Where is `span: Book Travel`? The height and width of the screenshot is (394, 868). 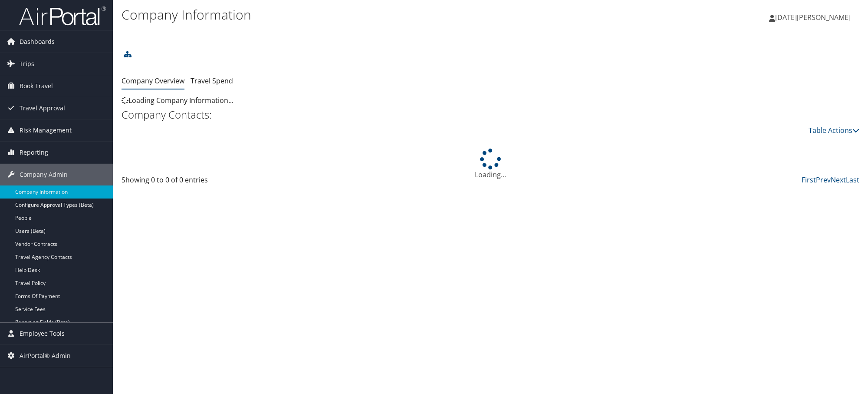 span: Book Travel is located at coordinates (36, 86).